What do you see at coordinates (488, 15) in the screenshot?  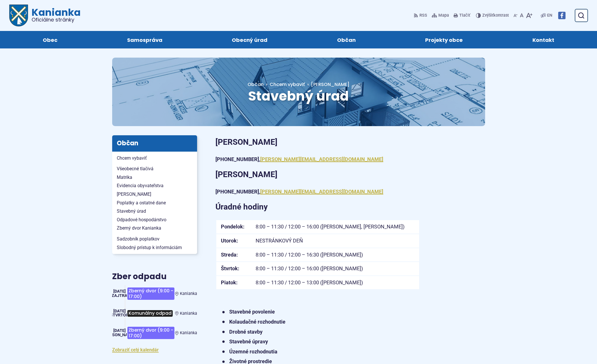 I see `span: Zvýšiť` at bounding box center [488, 15].